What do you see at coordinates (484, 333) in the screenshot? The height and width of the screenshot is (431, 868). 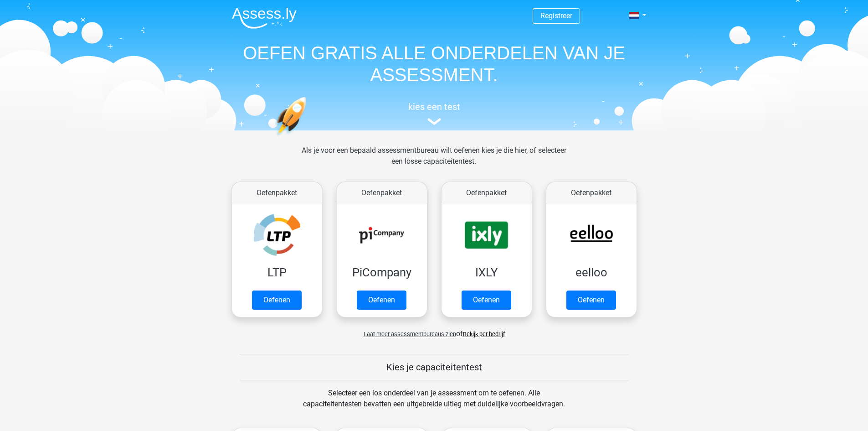 I see `a: Bekijk per bedrijf` at bounding box center [484, 333].